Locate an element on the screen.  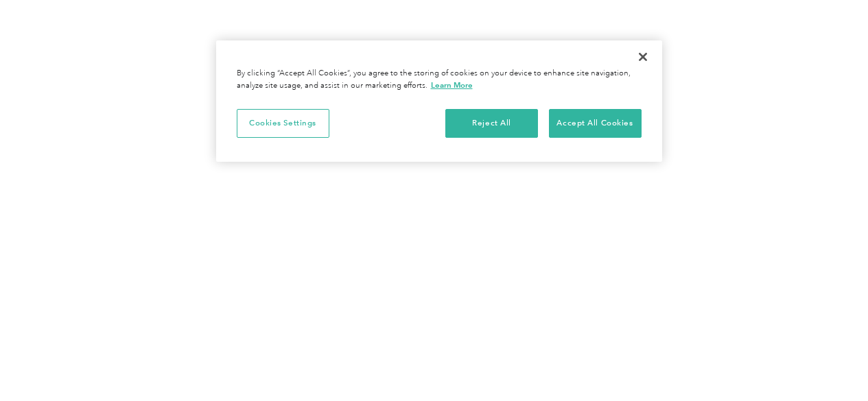
div: Privacy is located at coordinates (439, 101).